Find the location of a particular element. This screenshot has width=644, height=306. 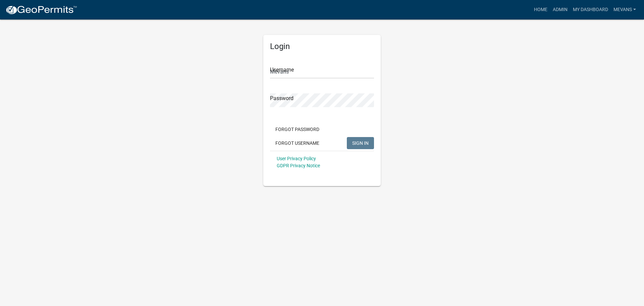

a: My Dashboard is located at coordinates (591, 10).